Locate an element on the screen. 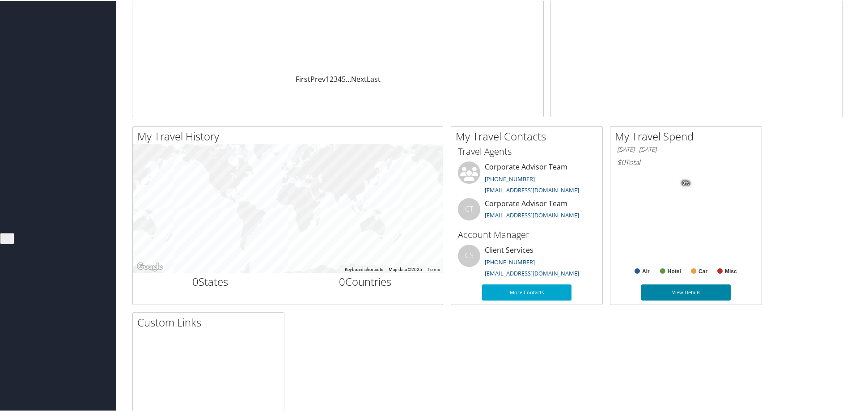  li: Client Services is located at coordinates (527, 262).